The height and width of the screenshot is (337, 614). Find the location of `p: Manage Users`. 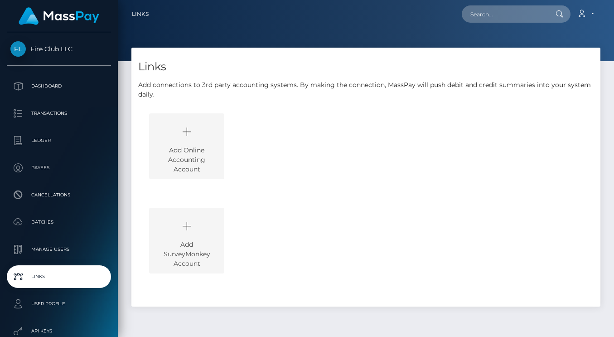

p: Manage Users is located at coordinates (59, 249).